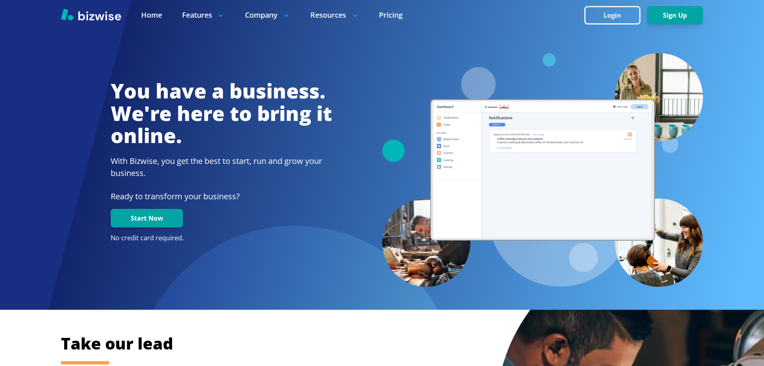 This screenshot has width=764, height=366. I want to click on h1: You have a business. We're here to bring it online., so click(222, 113).